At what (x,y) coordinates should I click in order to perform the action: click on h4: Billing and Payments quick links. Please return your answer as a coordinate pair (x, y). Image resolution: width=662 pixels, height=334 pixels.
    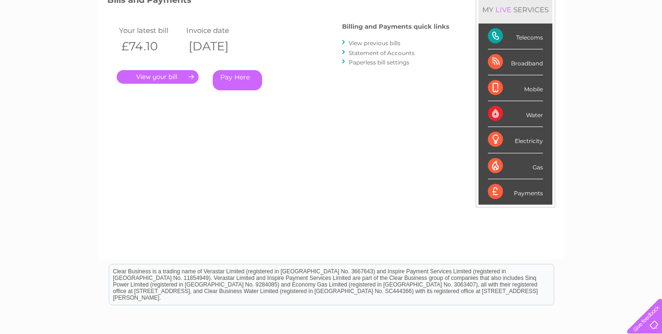
    Looking at the image, I should click on (396, 26).